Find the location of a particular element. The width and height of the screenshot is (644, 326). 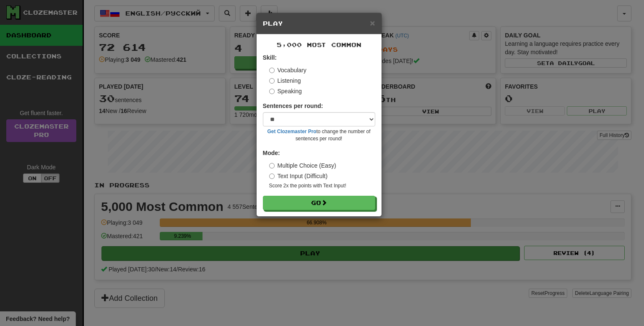

strong: Mode: is located at coordinates (271, 153).